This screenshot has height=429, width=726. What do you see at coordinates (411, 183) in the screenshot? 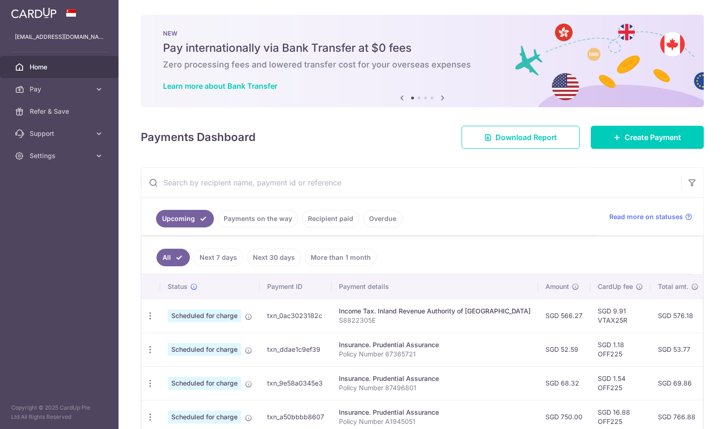
I see `input: Search by recipient name, payment id or reference` at bounding box center [411, 183].